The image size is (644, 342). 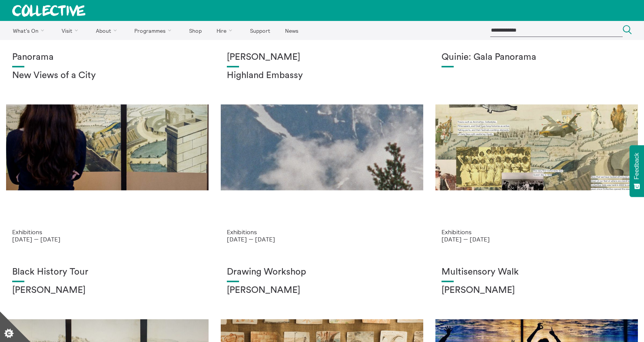 What do you see at coordinates (537, 273) in the screenshot?
I see `h1: Multisensory Walk` at bounding box center [537, 273].